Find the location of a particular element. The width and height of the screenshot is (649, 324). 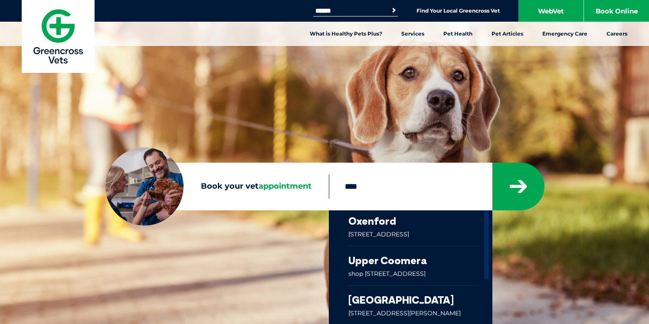

a: Emergency Care is located at coordinates (565, 34).